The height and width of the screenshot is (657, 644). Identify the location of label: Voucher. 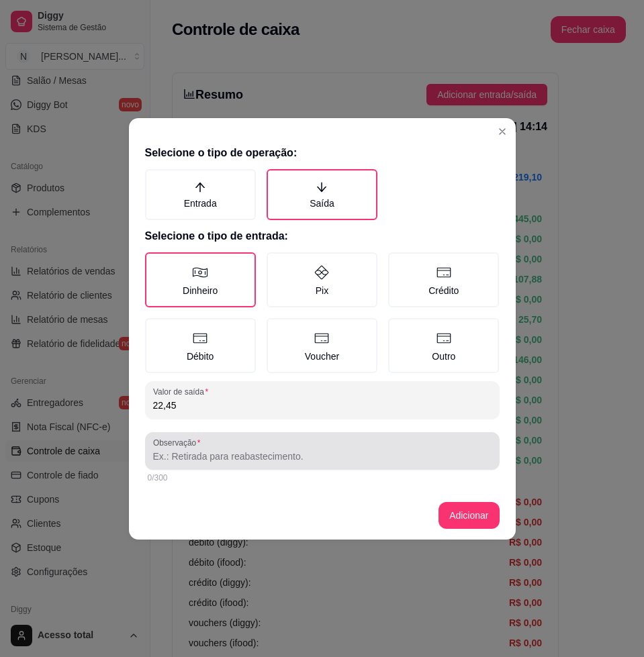
(322, 346).